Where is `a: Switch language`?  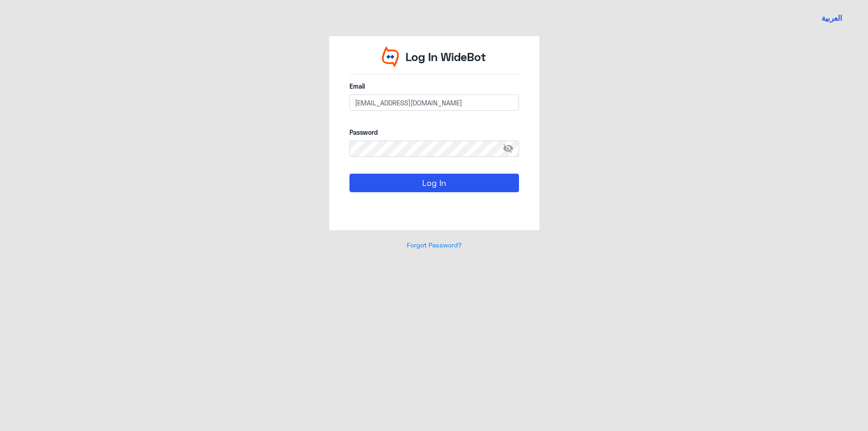 a: Switch language is located at coordinates (833, 18).